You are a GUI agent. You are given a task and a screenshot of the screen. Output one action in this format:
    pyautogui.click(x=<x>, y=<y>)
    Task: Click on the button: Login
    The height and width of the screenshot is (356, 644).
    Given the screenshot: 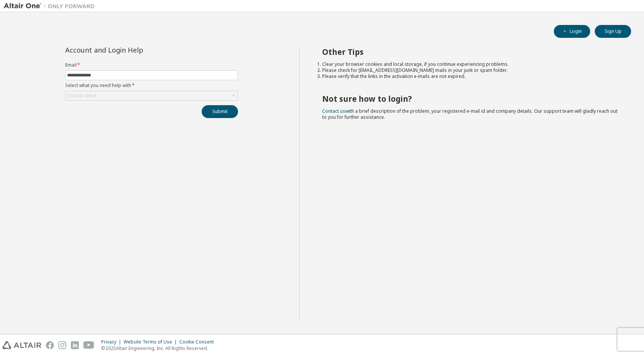 What is the action you would take?
    pyautogui.click(x=572, y=31)
    